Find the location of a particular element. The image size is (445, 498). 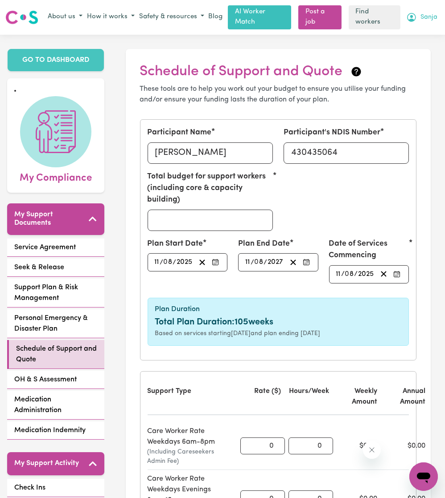

a: GO TO DASHBOARD is located at coordinates (56, 60).